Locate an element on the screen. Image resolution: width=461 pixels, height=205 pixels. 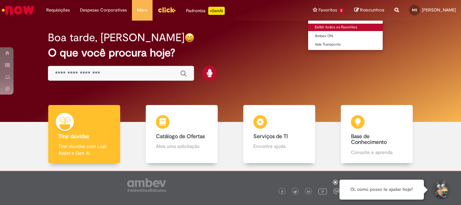
a: Serviços de TI Encontre ajuda is located at coordinates (279, 134).